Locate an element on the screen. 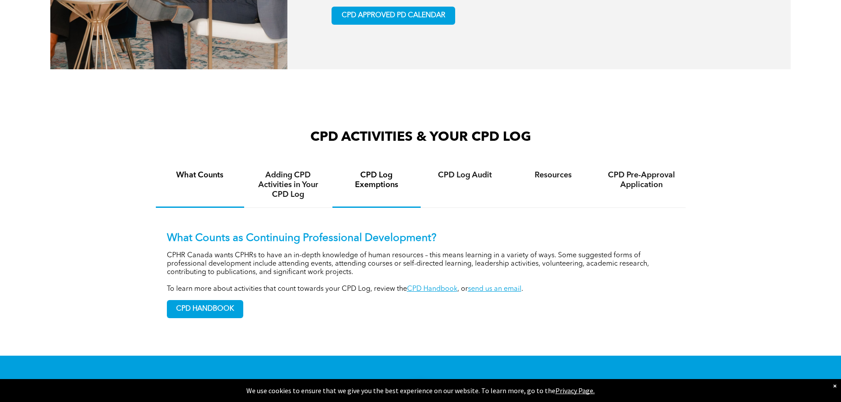 The height and width of the screenshot is (402, 841). a: CPD HANDBOOK is located at coordinates (205, 309).